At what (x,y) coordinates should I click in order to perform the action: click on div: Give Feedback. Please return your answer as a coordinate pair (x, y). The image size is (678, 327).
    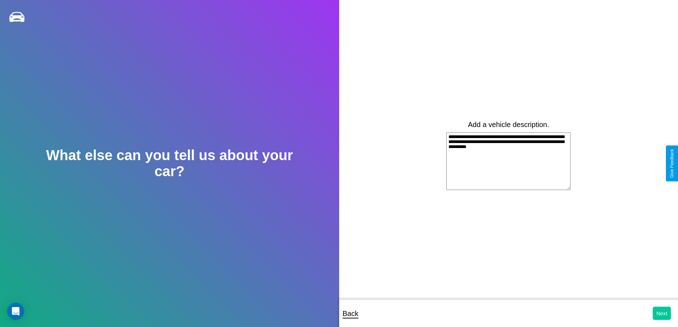
    Looking at the image, I should click on (672, 163).